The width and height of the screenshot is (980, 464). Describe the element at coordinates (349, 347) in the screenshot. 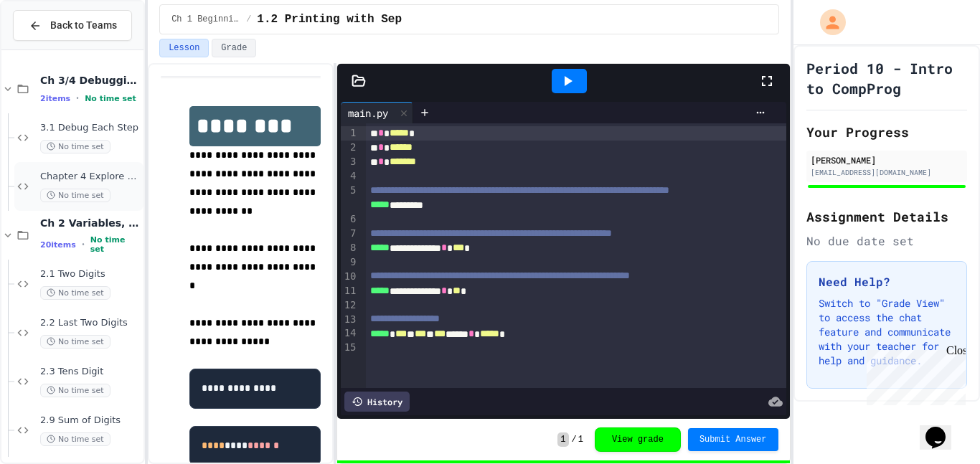

I see `div: 15` at that location.